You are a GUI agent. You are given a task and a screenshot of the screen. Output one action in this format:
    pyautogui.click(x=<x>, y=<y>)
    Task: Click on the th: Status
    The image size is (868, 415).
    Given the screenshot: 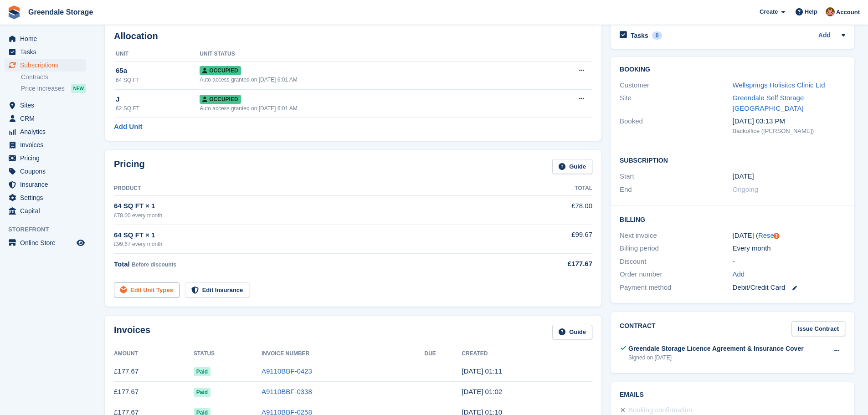 What is the action you would take?
    pyautogui.click(x=228, y=354)
    